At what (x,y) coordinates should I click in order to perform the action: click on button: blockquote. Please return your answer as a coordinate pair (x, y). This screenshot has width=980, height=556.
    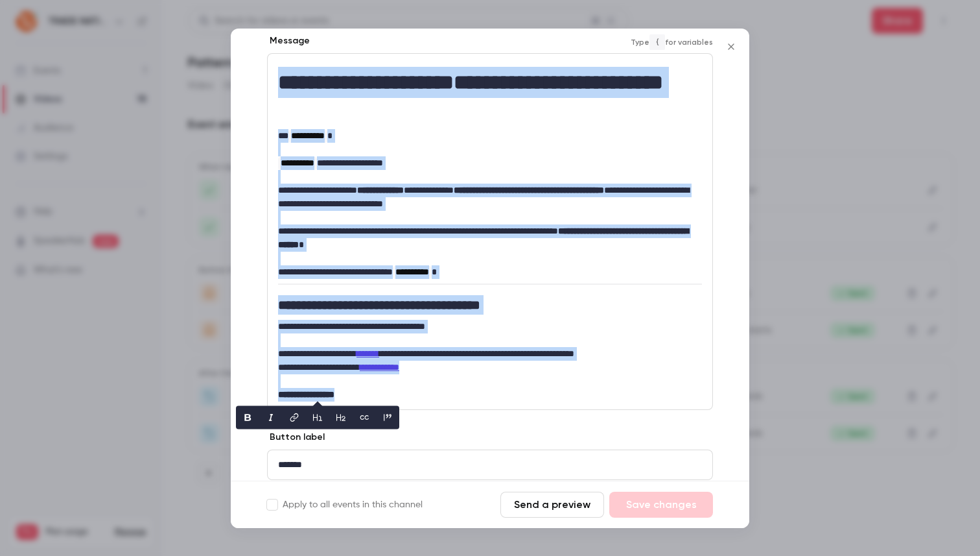
    Looking at the image, I should click on (388, 417).